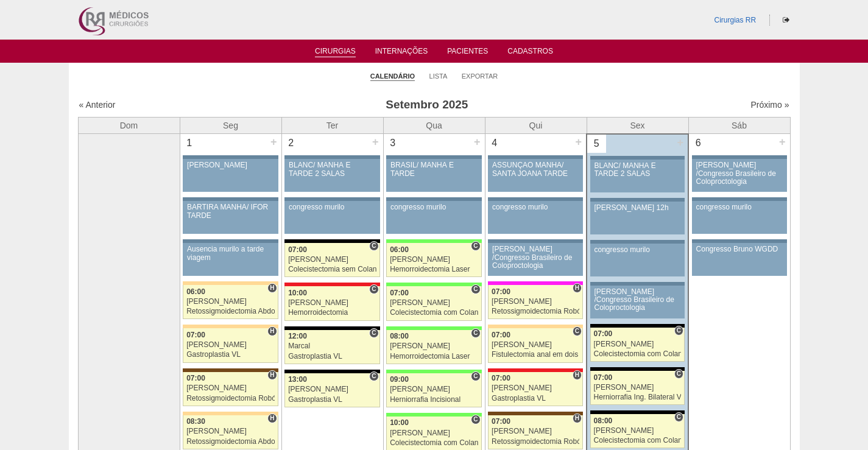 This screenshot has width=868, height=450. I want to click on a: Congresso Bruno WGDD, so click(739, 259).